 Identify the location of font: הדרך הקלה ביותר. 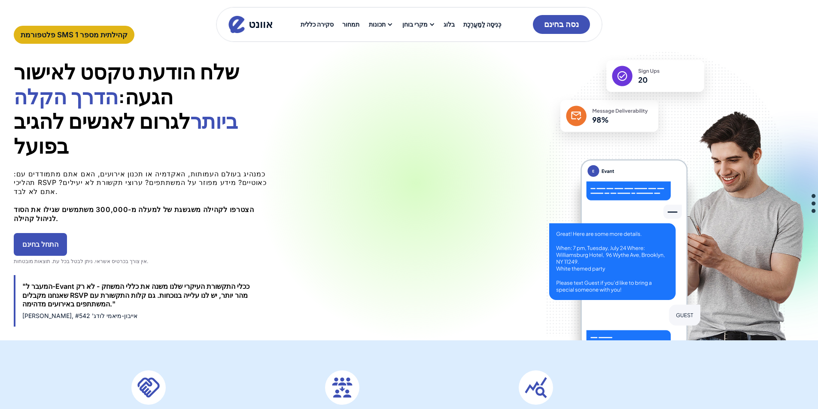
(126, 109).